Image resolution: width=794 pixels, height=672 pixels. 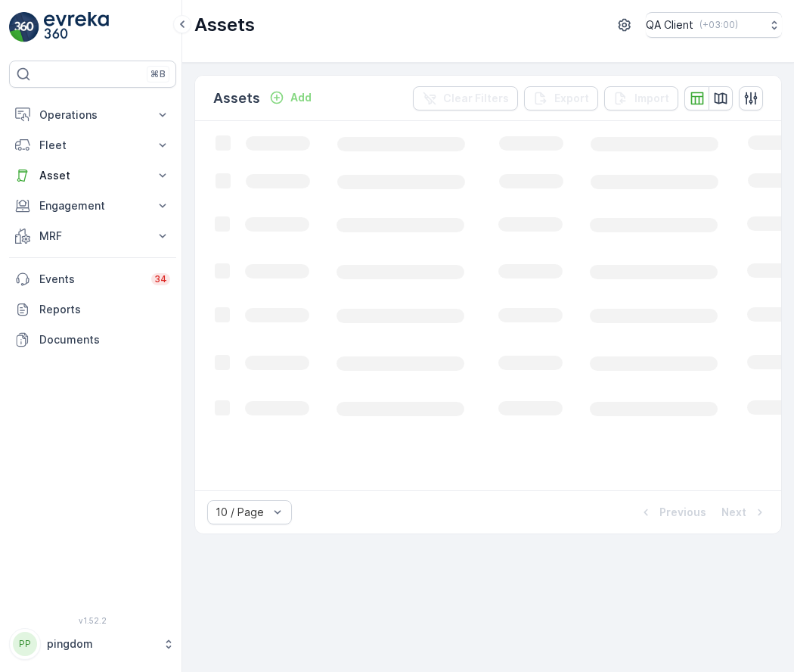 What do you see at coordinates (24, 27) in the screenshot?
I see `img: logo` at bounding box center [24, 27].